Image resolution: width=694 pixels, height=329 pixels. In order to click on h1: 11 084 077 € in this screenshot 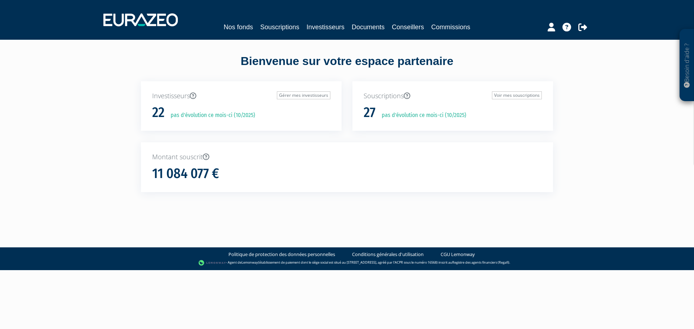, I will do `click(185, 174)`.